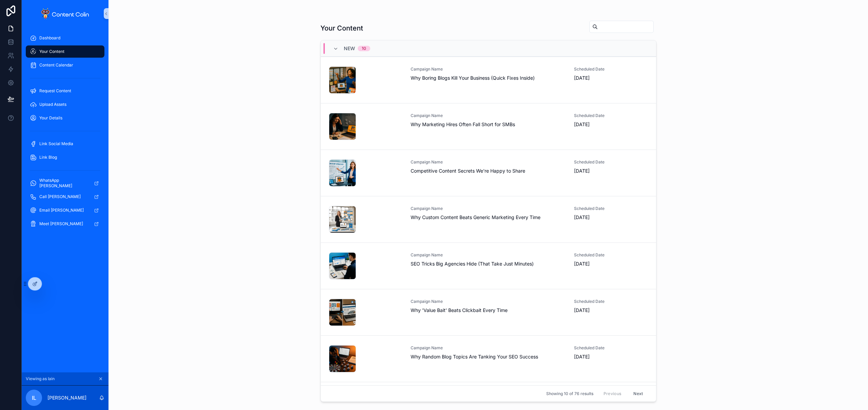 This screenshot has height=410, width=868. What do you see at coordinates (65, 65) in the screenshot?
I see `a: Content Calendar` at bounding box center [65, 65].